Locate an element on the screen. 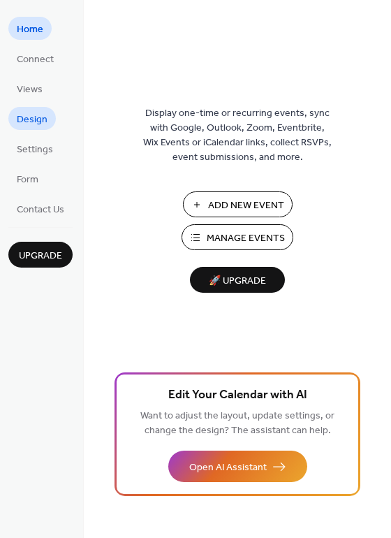  a: Home is located at coordinates (30, 28).